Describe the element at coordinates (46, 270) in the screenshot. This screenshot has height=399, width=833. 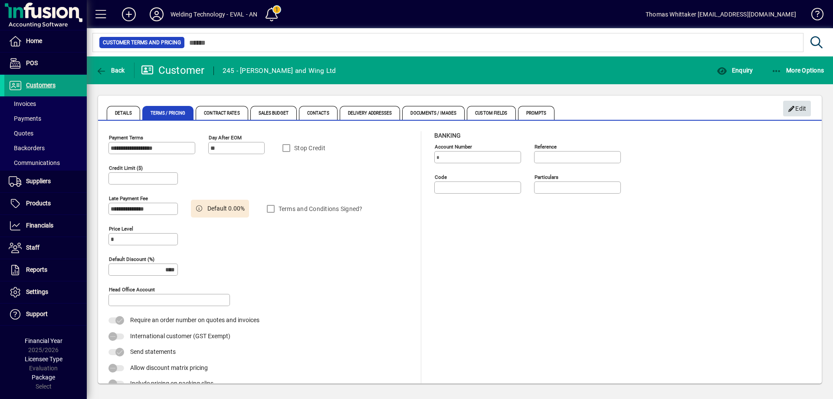
I see `a: Reports` at that location.